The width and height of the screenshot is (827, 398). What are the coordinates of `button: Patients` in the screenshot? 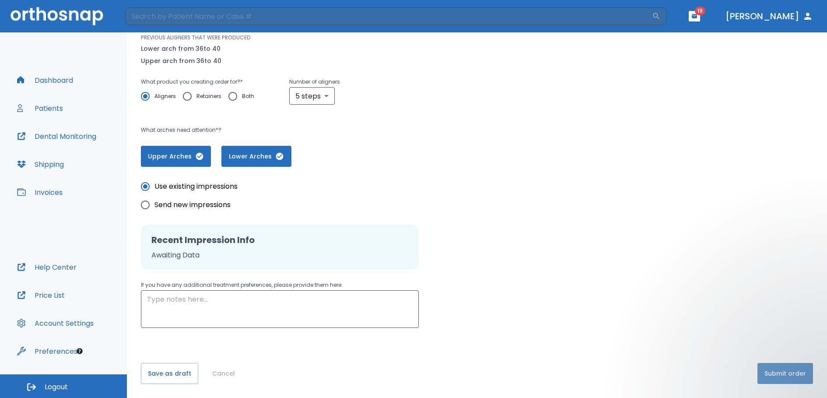 It's located at (40, 108).